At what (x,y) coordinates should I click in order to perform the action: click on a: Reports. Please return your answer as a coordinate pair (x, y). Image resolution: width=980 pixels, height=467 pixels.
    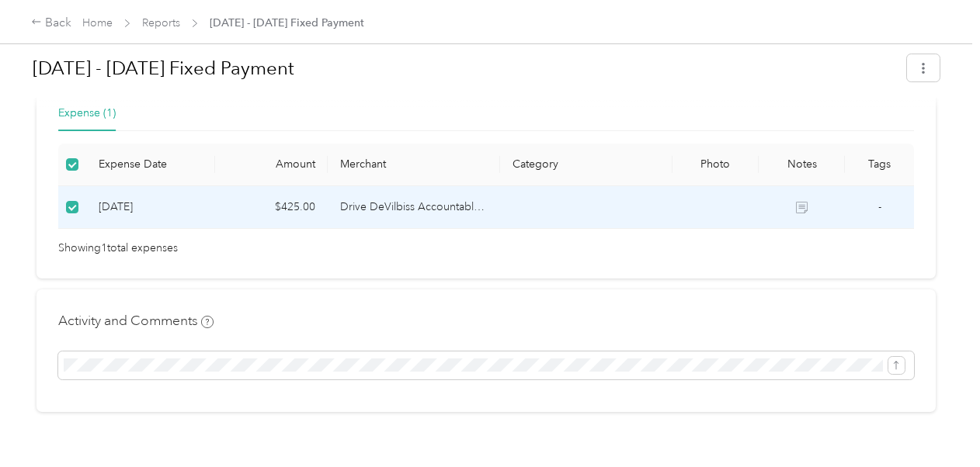
    Looking at the image, I should click on (161, 23).